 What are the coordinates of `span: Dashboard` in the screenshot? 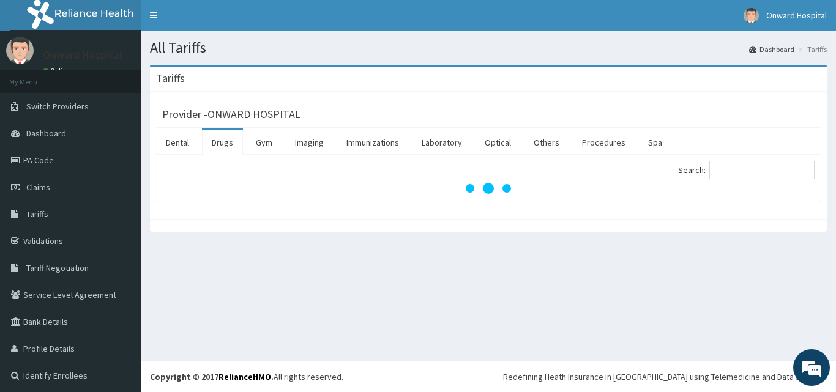 It's located at (46, 133).